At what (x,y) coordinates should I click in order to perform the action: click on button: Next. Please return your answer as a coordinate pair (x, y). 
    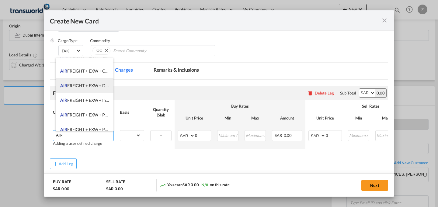
    Looking at the image, I should click on (375, 185).